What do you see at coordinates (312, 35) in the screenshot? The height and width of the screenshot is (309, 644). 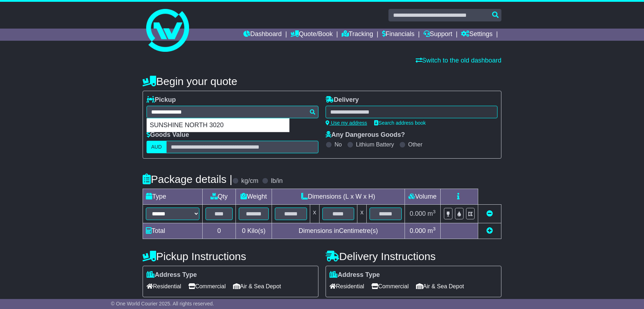 I see `a: Quote/Book` at bounding box center [312, 35].